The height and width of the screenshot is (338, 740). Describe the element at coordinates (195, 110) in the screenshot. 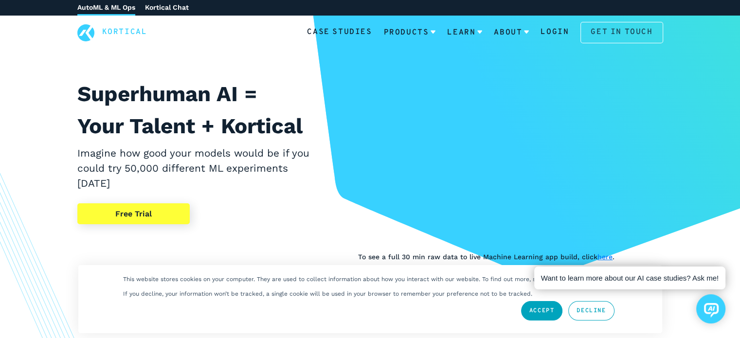

I see `h1: Superhuman AI = Your Talent + Kortical` at that location.